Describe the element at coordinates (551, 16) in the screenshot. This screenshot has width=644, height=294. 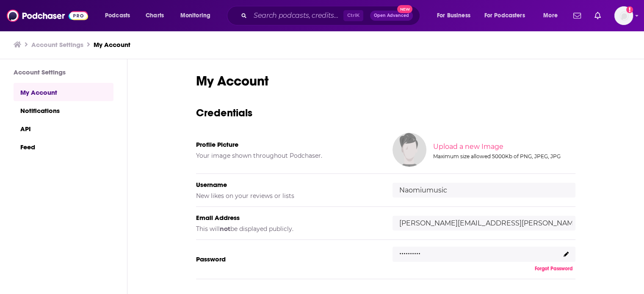
I see `span: More` at that location.